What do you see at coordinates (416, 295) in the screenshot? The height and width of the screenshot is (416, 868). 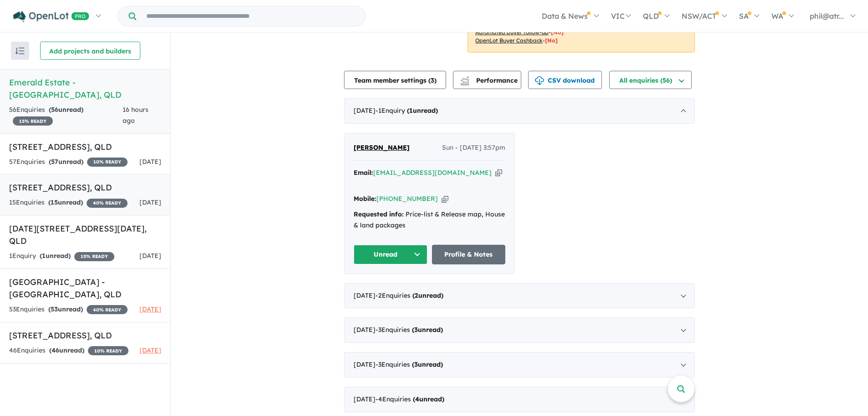 I see `span: 2` at bounding box center [416, 295].